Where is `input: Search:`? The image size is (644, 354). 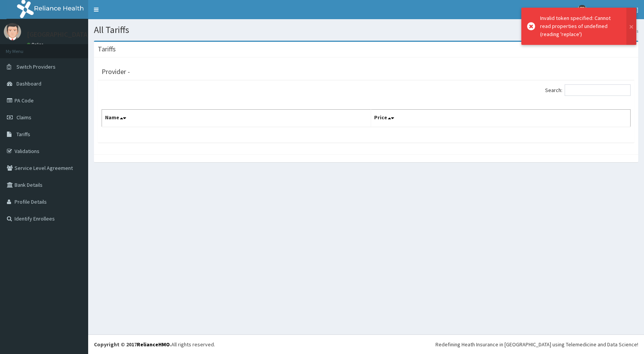
input: Search: is located at coordinates (597, 90).